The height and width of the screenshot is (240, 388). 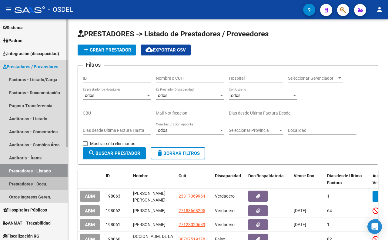 What do you see at coordinates (229, 180) in the screenshot?
I see `datatable-header-cell: Discapacidad` at bounding box center [229, 180].